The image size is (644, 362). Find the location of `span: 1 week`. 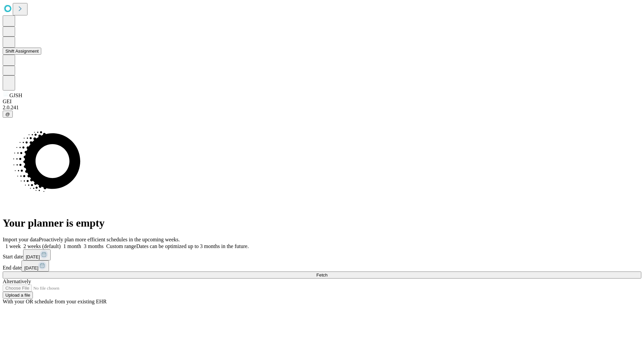

span: 1 week is located at coordinates (13, 246).